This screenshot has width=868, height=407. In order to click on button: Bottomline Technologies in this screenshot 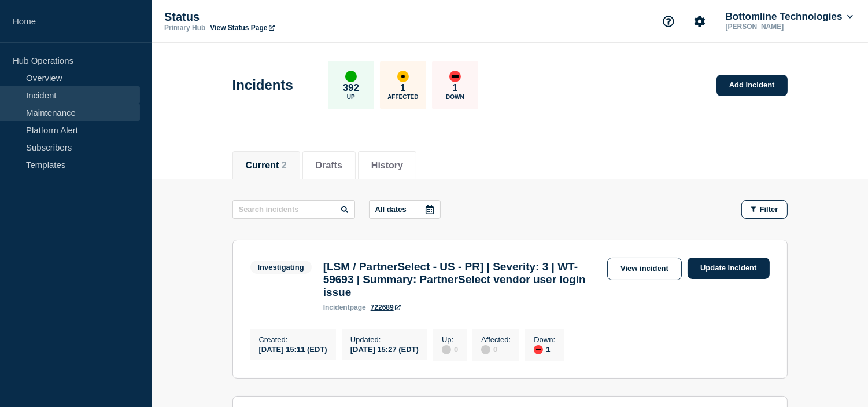, I will do `click(790, 17)`.